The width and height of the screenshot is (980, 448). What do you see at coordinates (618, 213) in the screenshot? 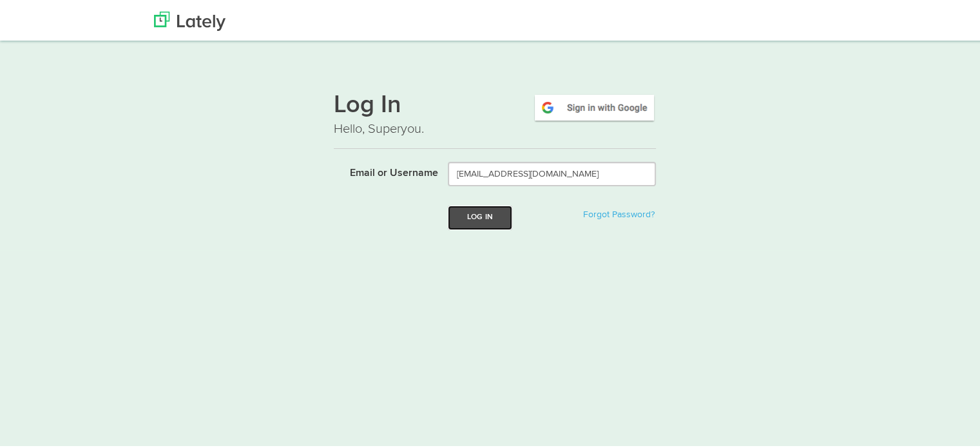
I see `a: Forgot Password?` at bounding box center [618, 213].